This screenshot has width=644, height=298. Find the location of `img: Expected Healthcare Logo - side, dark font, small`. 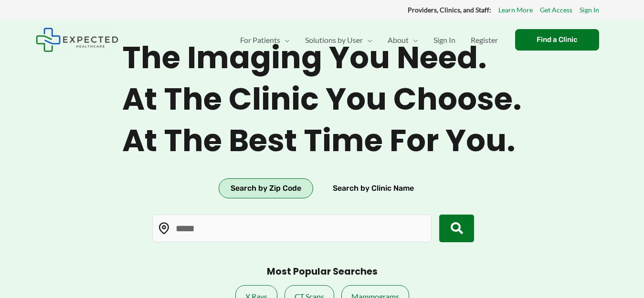

img: Expected Healthcare Logo - side, dark font, small is located at coordinates (77, 40).